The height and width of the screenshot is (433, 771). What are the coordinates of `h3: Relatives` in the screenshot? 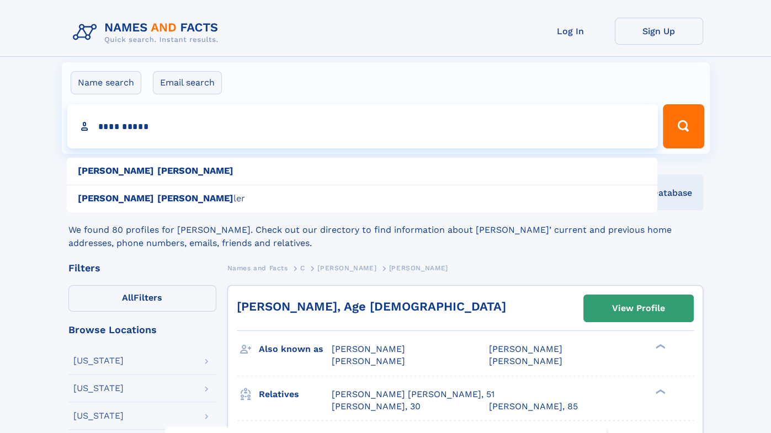 It's located at (295, 394).